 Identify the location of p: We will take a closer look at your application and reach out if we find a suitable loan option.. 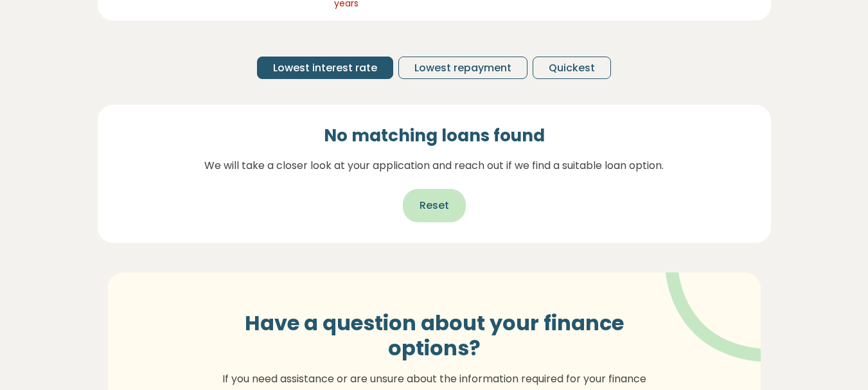
(434, 166).